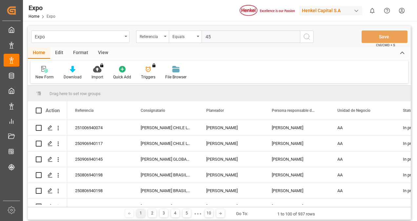 The height and width of the screenshot is (221, 417). I want to click on div: 4, so click(175, 213).